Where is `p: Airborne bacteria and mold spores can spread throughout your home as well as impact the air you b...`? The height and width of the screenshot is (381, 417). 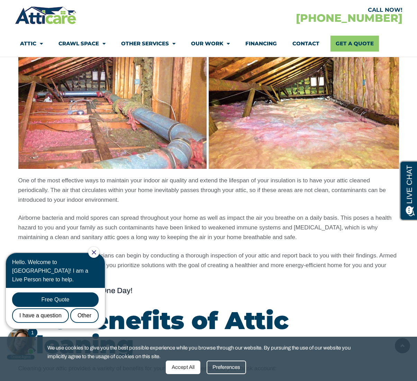
p: Airborne bacteria and mold spores can spread throughout your home as well as impact the air you b... is located at coordinates (209, 228).